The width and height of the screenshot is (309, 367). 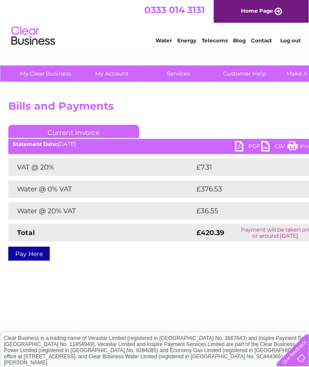 I want to click on td: £376.53, so click(x=249, y=189).